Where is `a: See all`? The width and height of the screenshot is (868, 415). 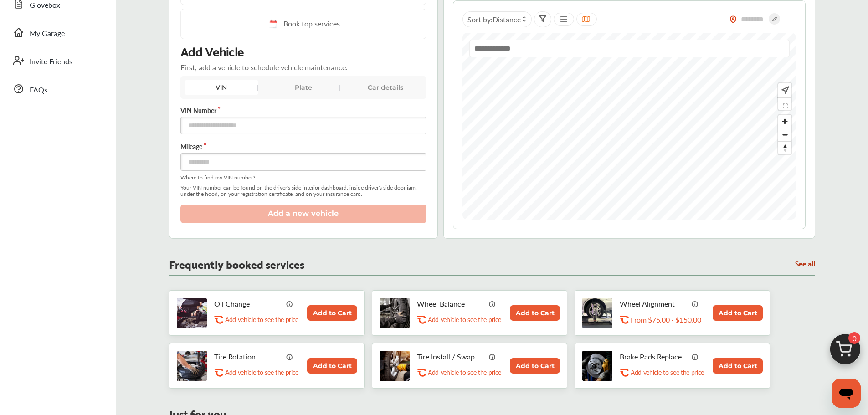 a: See all is located at coordinates (805, 263).